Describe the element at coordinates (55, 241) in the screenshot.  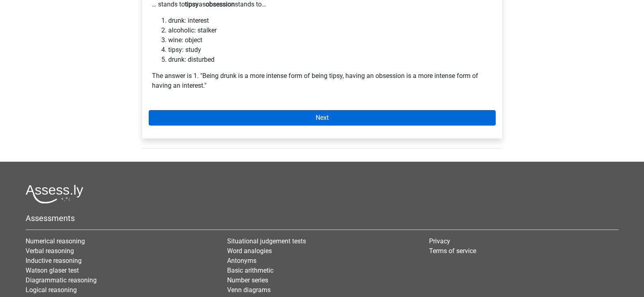
I see `a: Numerical reasoning` at that location.